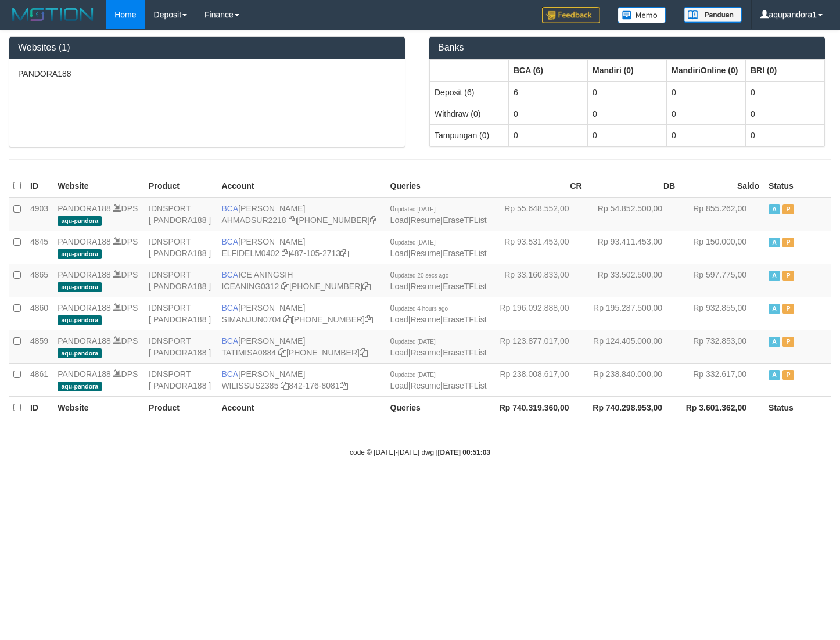 The image size is (840, 640). Describe the element at coordinates (98, 186) in the screenshot. I see `th: Website` at that location.